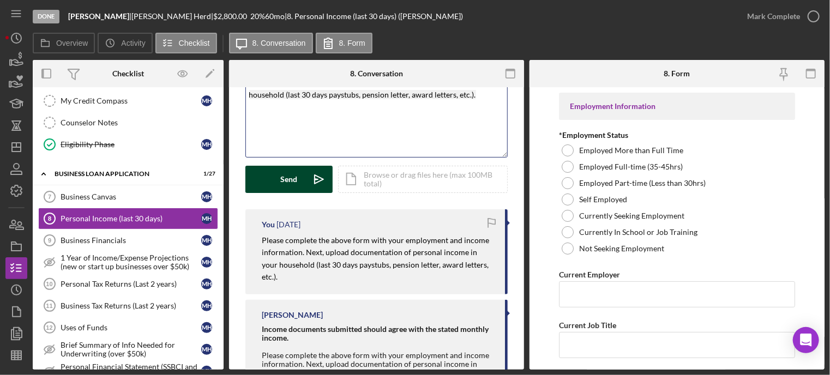 This screenshot has height=375, width=830. What do you see at coordinates (676, 106) in the screenshot?
I see `div: Employment Information` at bounding box center [676, 106].